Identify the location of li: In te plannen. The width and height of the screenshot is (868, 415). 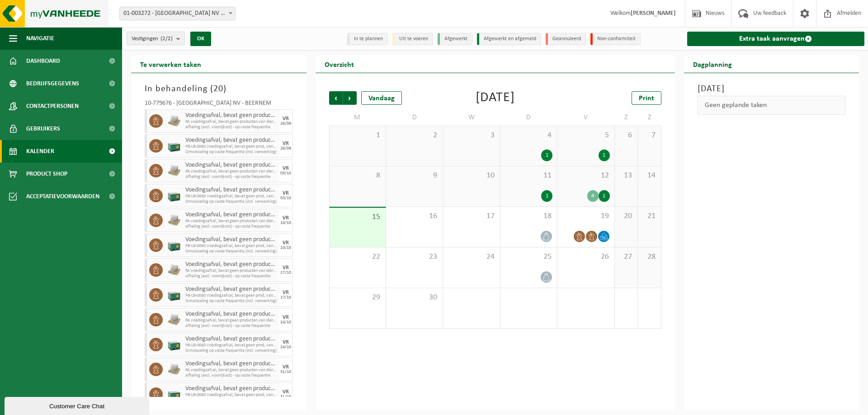
(367, 39).